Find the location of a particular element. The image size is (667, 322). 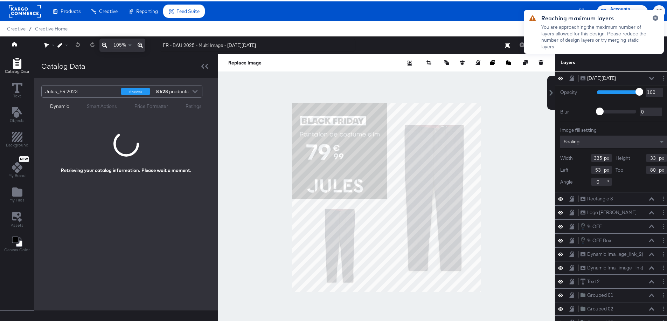

div: Grouped 02 is located at coordinates (600, 307).